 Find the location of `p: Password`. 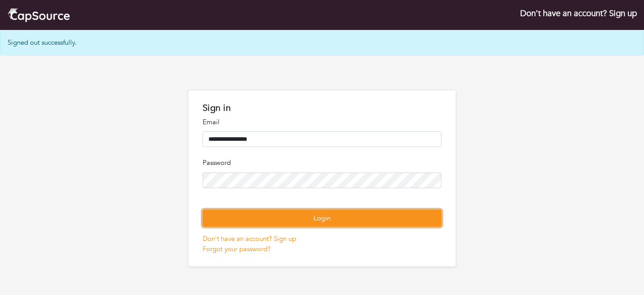

p: Password is located at coordinates (322, 162).